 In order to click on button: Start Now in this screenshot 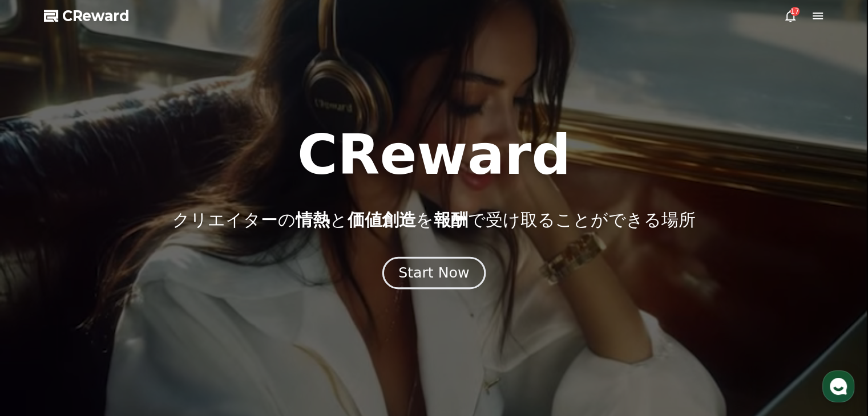, I will do `click(434, 273)`.